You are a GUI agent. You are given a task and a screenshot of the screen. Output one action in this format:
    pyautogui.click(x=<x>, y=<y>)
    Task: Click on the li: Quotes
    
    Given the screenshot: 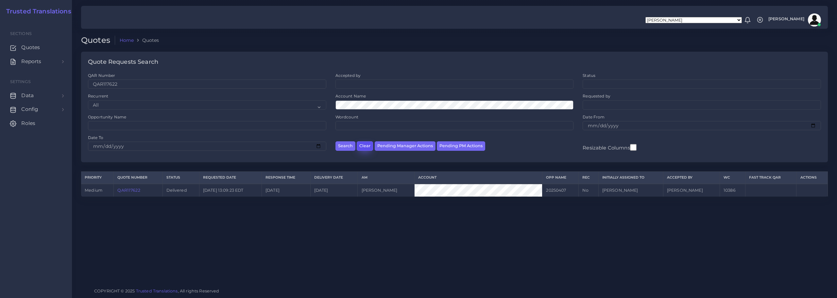 What is the action you would take?
    pyautogui.click(x=146, y=40)
    